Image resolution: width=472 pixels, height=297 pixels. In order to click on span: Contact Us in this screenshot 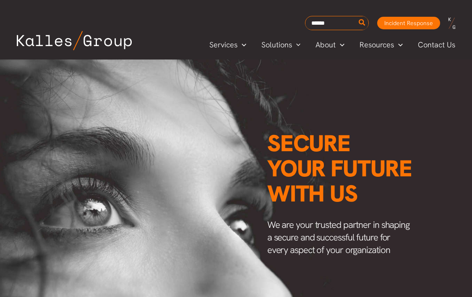, I will do `click(436, 45)`.